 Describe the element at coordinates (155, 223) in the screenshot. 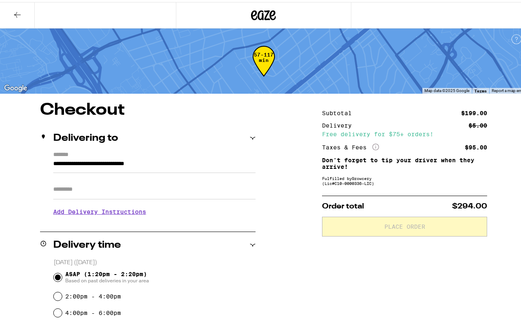

I see `p: We'll contact you at when we arrive` at that location.